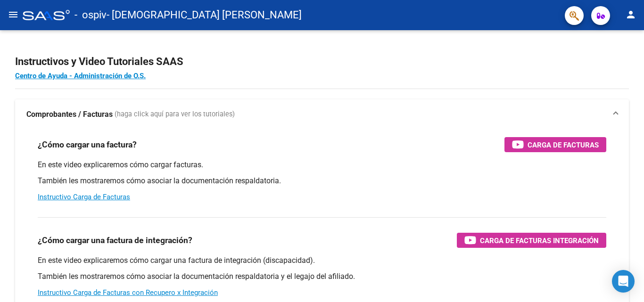 The image size is (644, 302). I want to click on p: También les mostraremos cómo asociar la documentación respaldatoria., so click(322, 181).